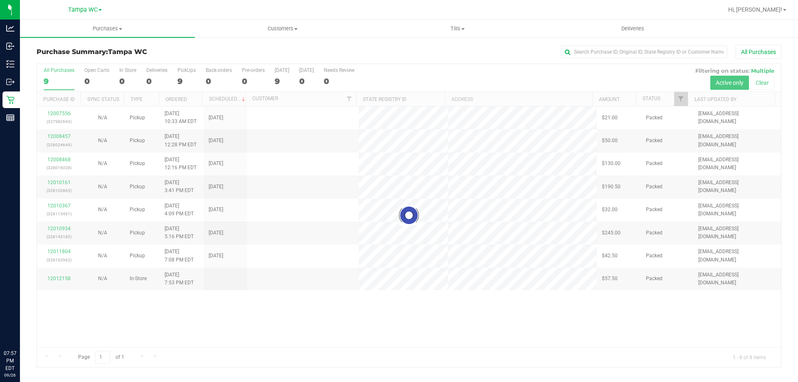  What do you see at coordinates (10, 361) in the screenshot?
I see `p: 07:57 PM EDT` at bounding box center [10, 361].